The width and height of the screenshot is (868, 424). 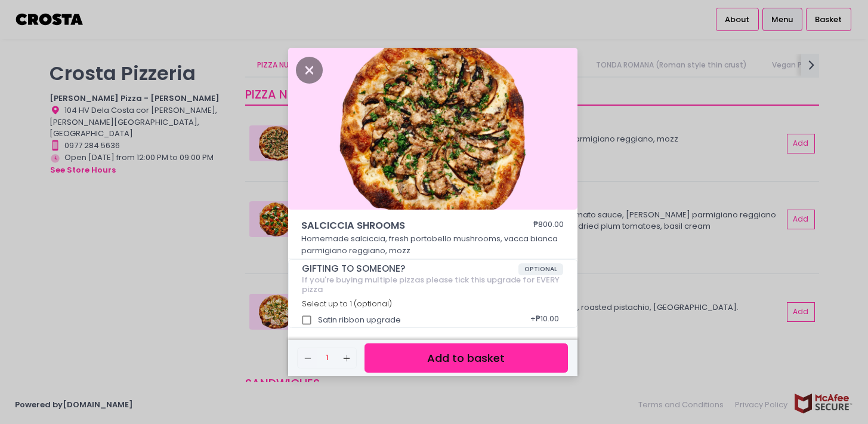 I want to click on p: Homemade salciccia, fresh portobello mushrooms, vacca bianca parmigiano reggiano, mozz, so click(x=432, y=244).